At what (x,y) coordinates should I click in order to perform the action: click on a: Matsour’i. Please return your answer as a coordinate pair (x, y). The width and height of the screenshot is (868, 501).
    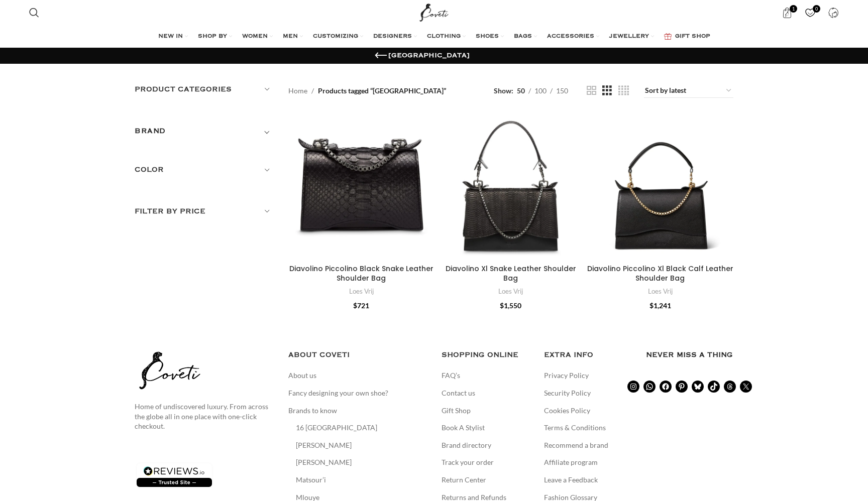
    Looking at the image, I should click on (311, 480).